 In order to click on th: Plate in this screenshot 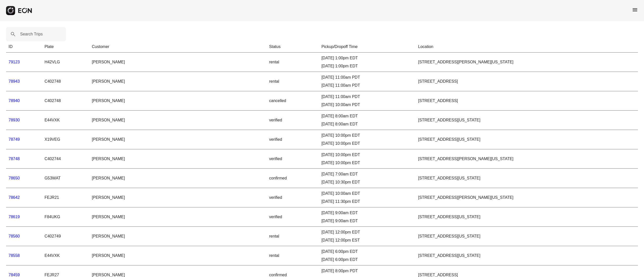, I will do `click(66, 47)`.